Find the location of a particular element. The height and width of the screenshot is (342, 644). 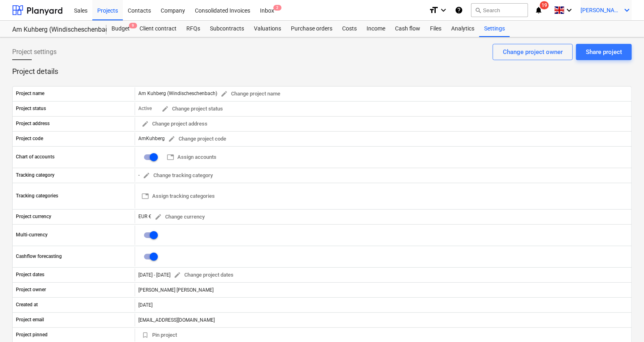

a: Client contract is located at coordinates (158, 29).